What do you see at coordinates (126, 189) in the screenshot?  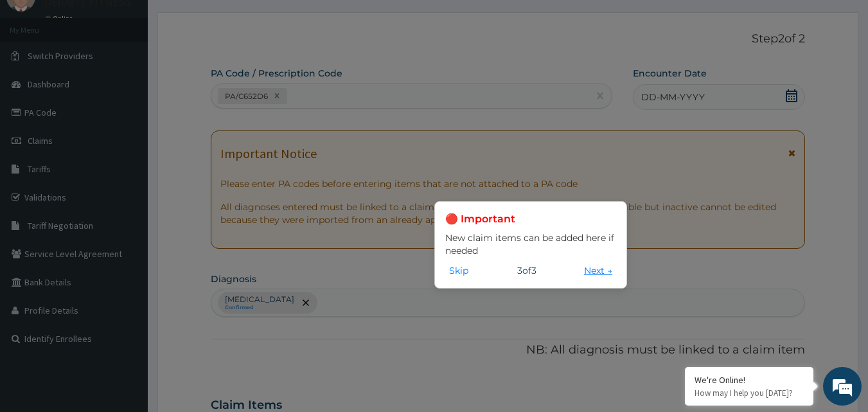 I see `span: We're online!` at bounding box center [126, 189].